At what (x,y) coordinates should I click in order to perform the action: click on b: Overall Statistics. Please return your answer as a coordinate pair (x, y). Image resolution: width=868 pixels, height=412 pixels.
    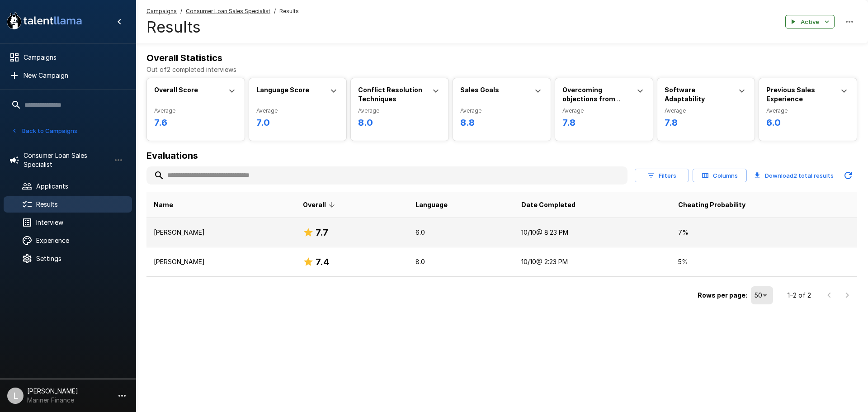
    Looking at the image, I should click on (184, 58).